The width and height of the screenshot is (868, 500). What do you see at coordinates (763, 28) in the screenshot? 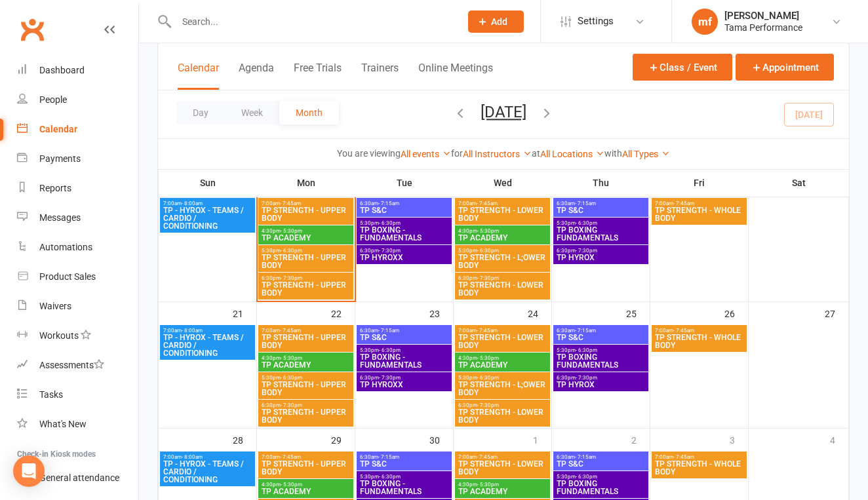
I see `div: Tama Performance` at bounding box center [763, 28].